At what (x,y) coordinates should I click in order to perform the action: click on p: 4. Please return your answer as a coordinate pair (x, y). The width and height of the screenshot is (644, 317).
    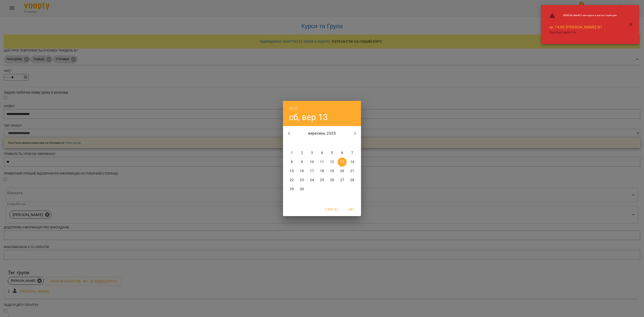
    Looking at the image, I should click on (322, 153).